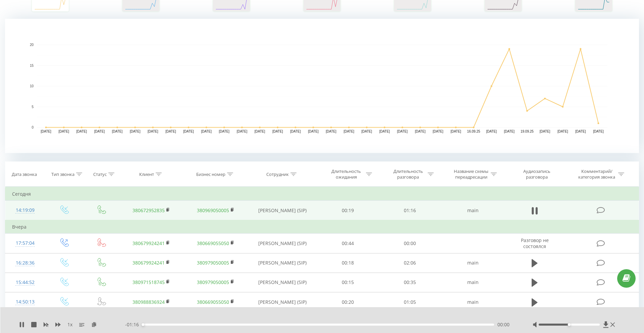 This screenshot has height=333, width=644. Describe the element at coordinates (25, 283) in the screenshot. I see `div: 15:44:52` at that location.